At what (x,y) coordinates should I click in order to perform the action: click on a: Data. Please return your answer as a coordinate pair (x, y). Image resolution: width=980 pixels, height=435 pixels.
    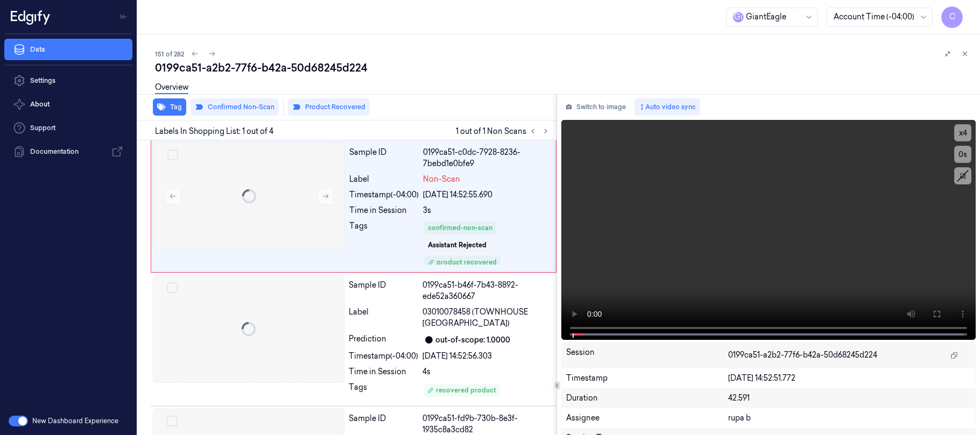
    Looking at the image, I should click on (69, 50).